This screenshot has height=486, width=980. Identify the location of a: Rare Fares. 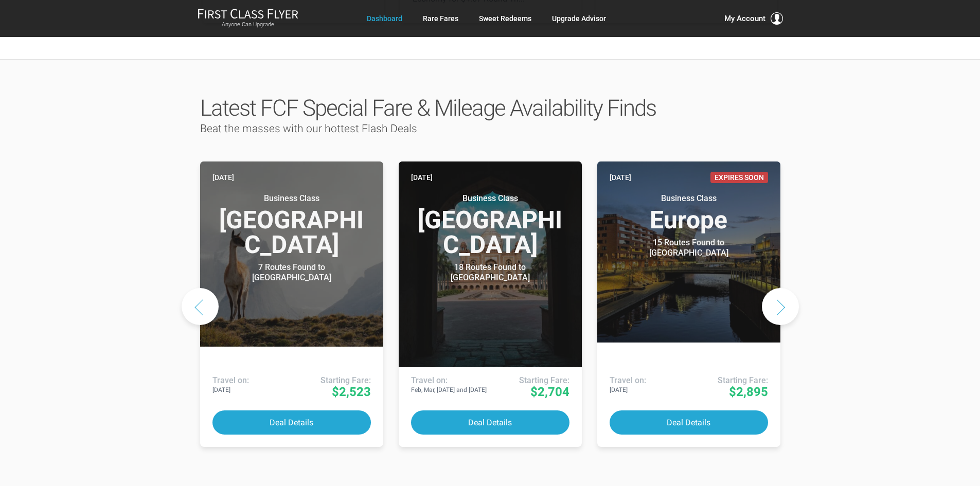
(441, 19).